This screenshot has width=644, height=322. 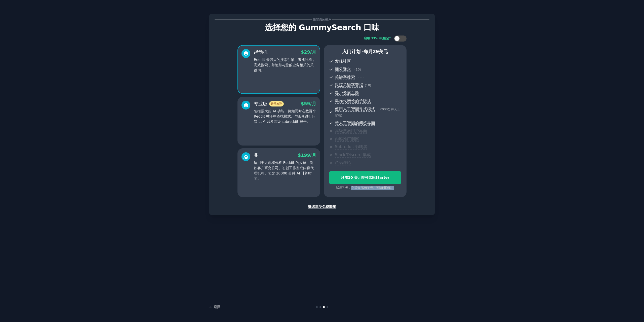 I want to click on font: 29美元, so click(x=368, y=188).